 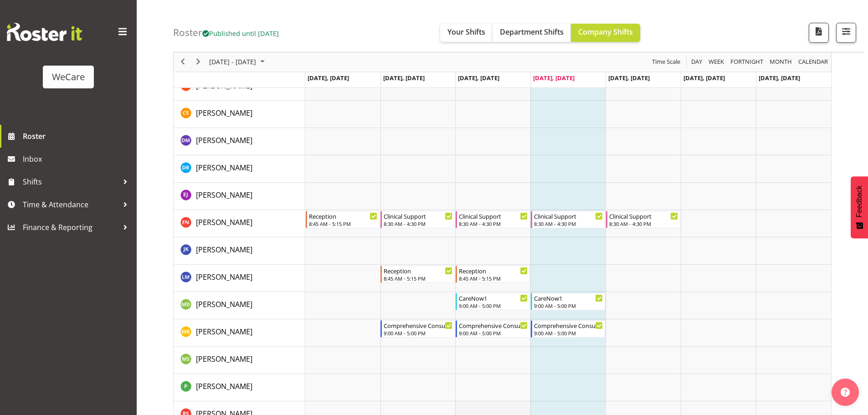 What do you see at coordinates (859, 202) in the screenshot?
I see `span: Feedback` at bounding box center [859, 202].